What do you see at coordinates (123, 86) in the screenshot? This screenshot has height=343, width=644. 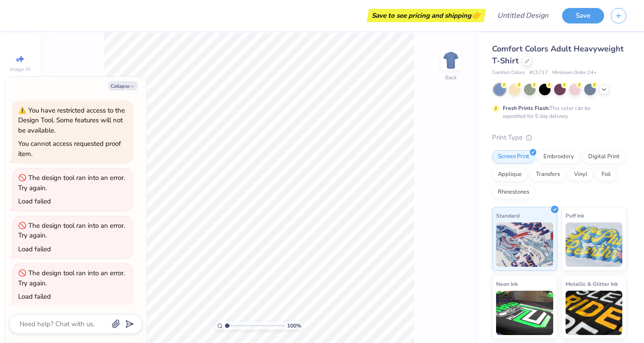 I see `button: Collapse` at bounding box center [123, 86].